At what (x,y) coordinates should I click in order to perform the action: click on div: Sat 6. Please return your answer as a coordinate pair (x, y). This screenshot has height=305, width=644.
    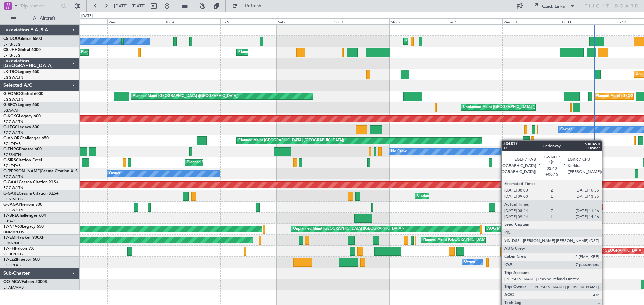
    Looking at the image, I should click on (305, 22).